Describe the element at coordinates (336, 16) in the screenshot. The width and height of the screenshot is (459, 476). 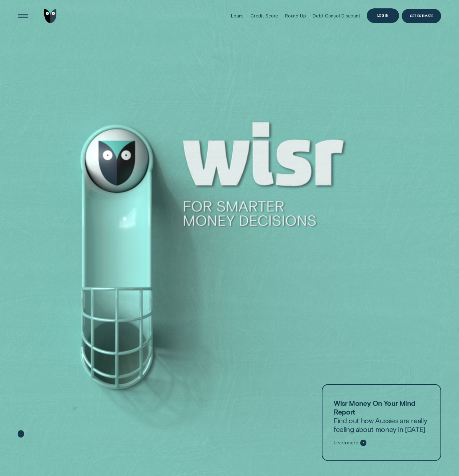
I see `div: Debt Consol Discount` at that location.